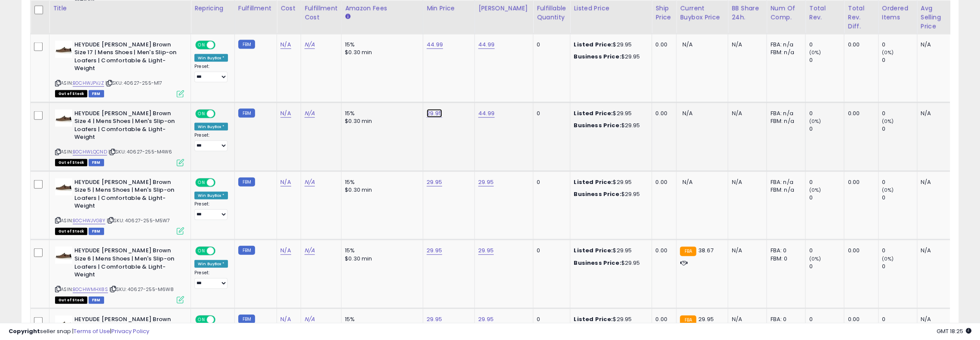  Describe the element at coordinates (141, 289) in the screenshot. I see `span: | SKU: 40627-255-M6W8` at that location.